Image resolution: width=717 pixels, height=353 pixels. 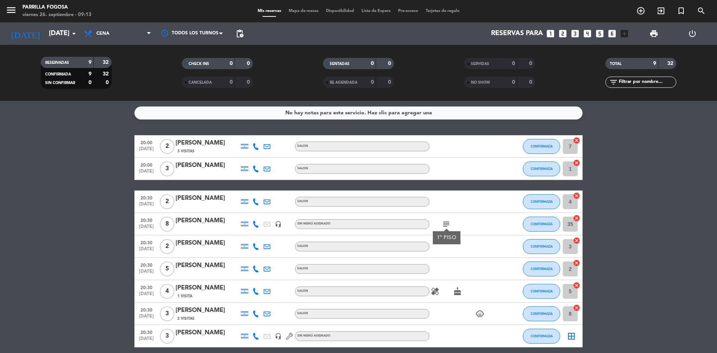 What do you see at coordinates (304, 11) in the screenshot?
I see `span: Mapa de mesas` at bounding box center [304, 11].